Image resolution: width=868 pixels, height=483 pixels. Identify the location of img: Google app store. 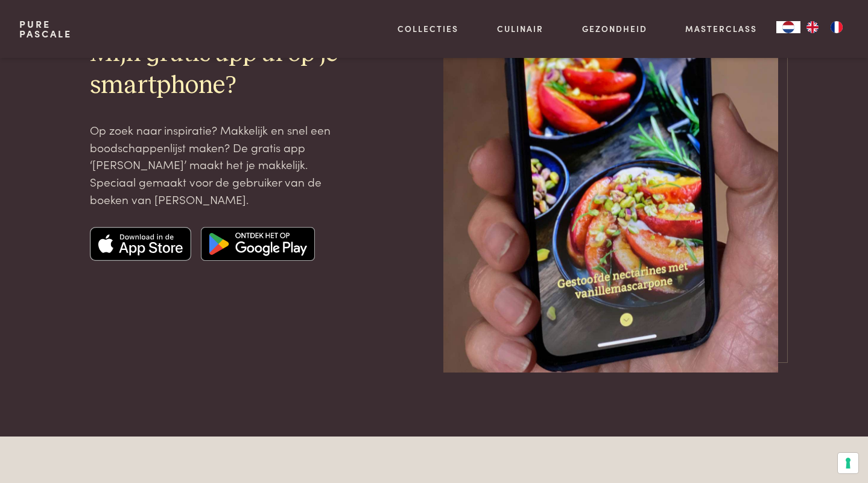
(258, 244).